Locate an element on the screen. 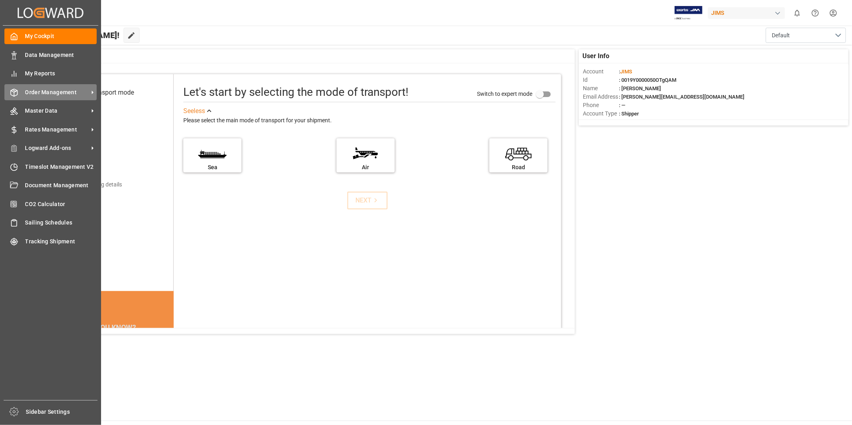 The image size is (852, 425). div: NEXT is located at coordinates (367, 201).